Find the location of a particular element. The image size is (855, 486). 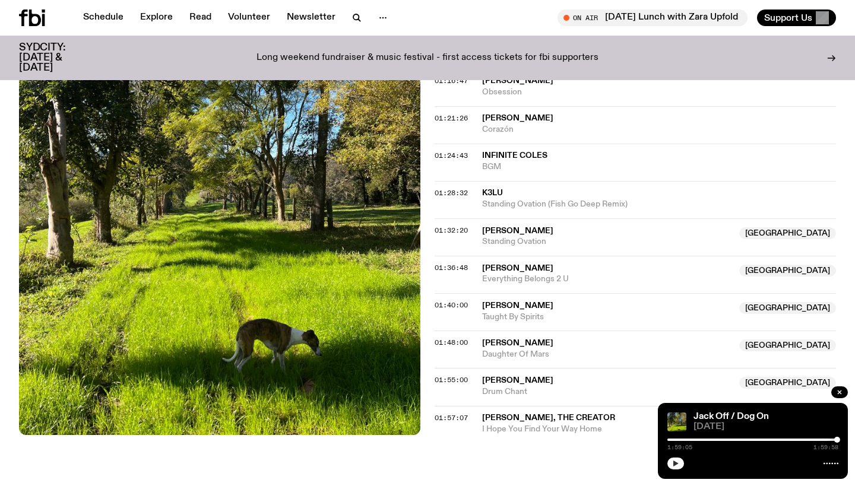

p: Long weekend fundraiser & music festival - first access tickets for fbi supporters is located at coordinates (427, 58).